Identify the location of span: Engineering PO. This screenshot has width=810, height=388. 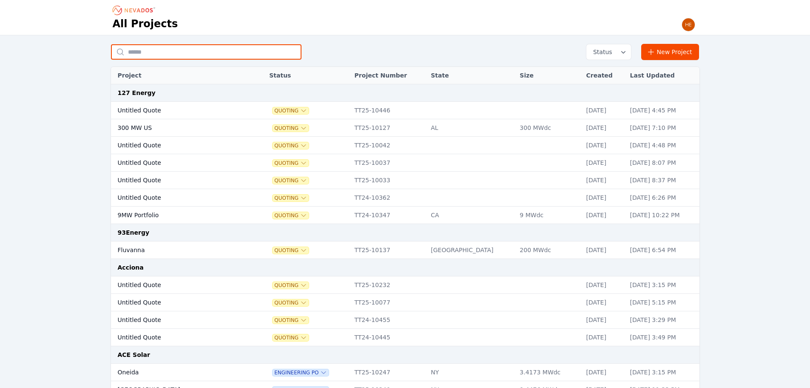
(301, 372).